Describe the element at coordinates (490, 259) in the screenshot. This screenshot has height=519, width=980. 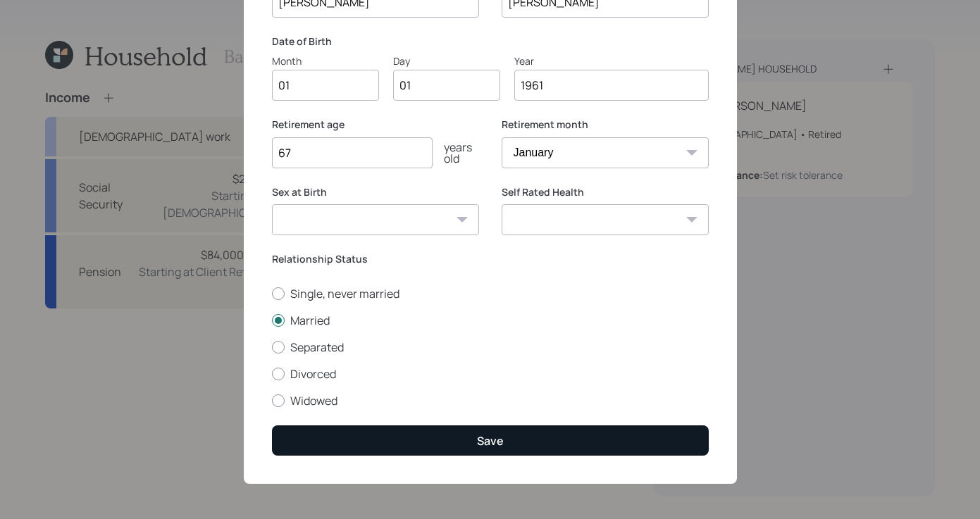
I see `label: Relationship Status` at that location.